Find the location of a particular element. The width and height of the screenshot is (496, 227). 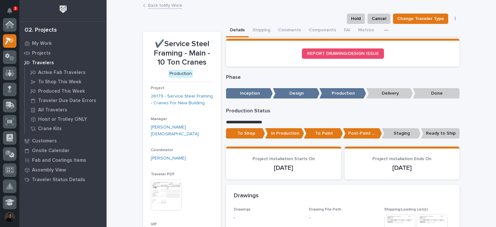

span: Coordinator is located at coordinates (162, 150).